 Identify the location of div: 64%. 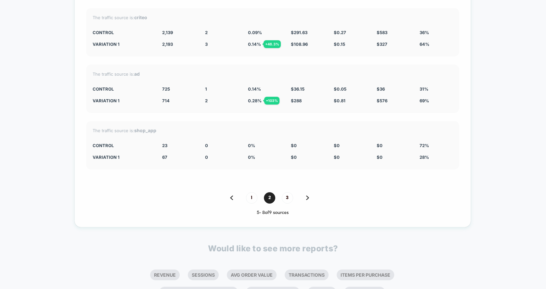
(436, 44).